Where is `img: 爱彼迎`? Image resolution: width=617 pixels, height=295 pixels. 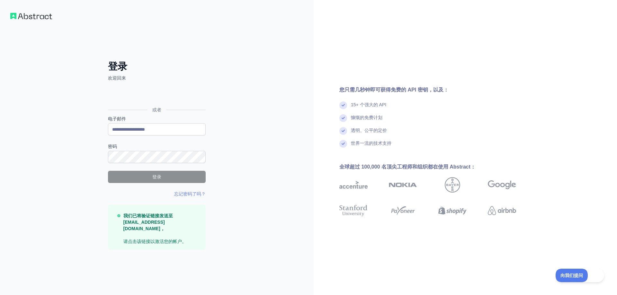 img: 爱彼迎 is located at coordinates (502, 211).